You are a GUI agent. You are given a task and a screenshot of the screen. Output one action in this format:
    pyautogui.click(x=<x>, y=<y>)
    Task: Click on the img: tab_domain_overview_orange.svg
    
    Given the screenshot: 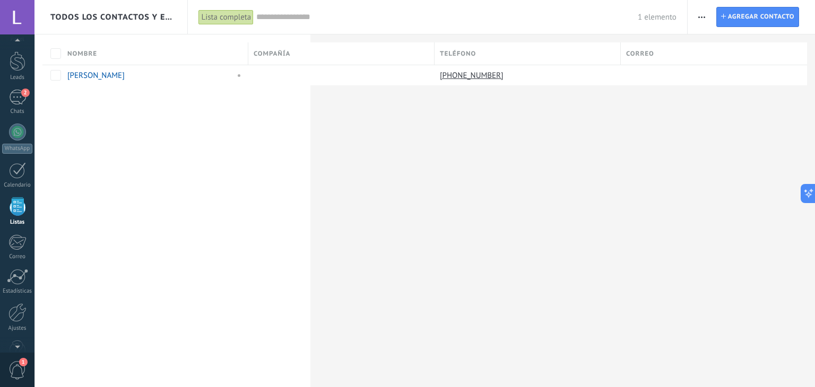 What is the action you would take?
    pyautogui.click(x=48, y=66)
    